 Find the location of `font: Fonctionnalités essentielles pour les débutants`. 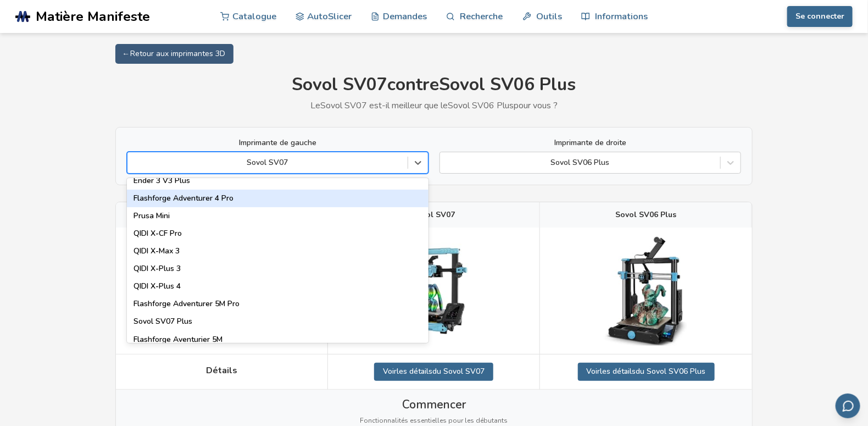

font: Fonctionnalités essentielles pour les débutants is located at coordinates (434, 420).